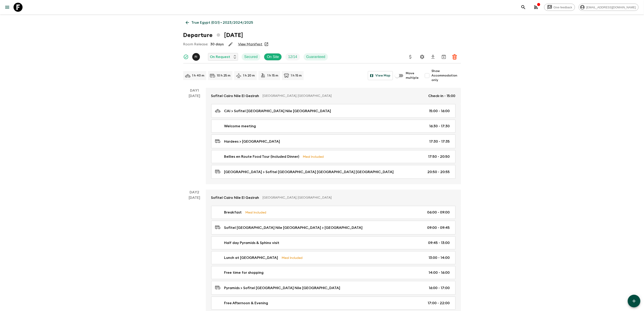 Image resolution: width=644 pixels, height=311 pixels. What do you see at coordinates (7, 7) in the screenshot?
I see `button: menu` at bounding box center [7, 7].